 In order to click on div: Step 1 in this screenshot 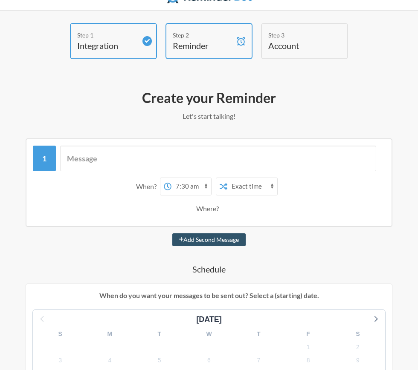, I will do `click(107, 35)`.